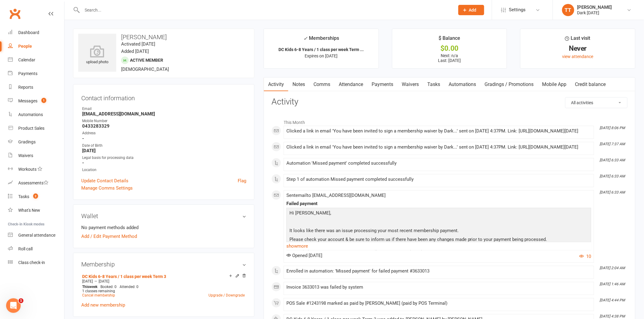 This screenshot has height=319, width=644. I want to click on div: Payments, so click(28, 73).